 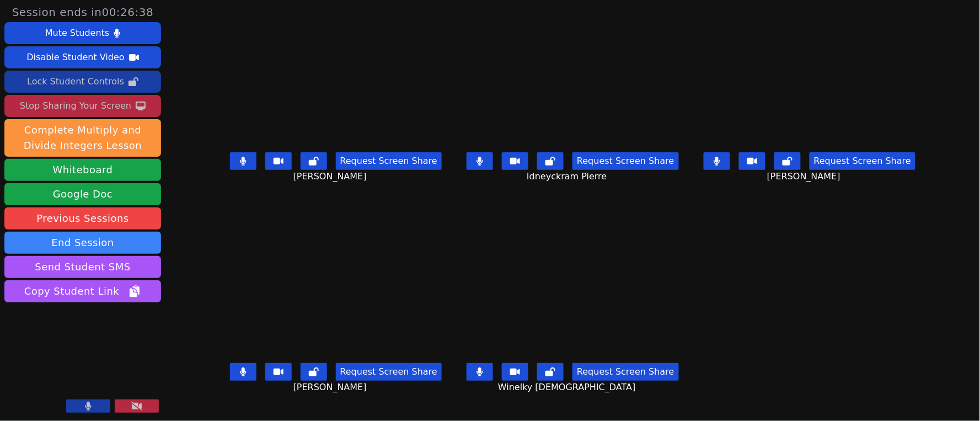 I want to click on button: Stop Sharing Your Screen, so click(x=82, y=106).